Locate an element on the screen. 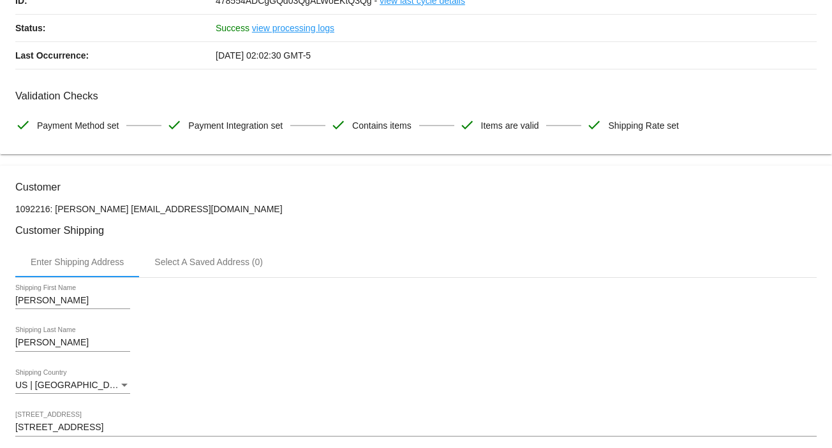  span: Contains items is located at coordinates (381, 126).